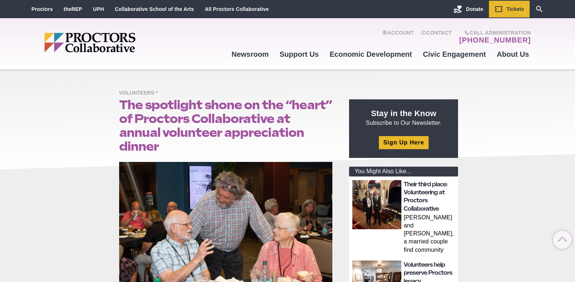  Describe the element at coordinates (454, 54) in the screenshot. I see `a: Civic Engagement` at that location.